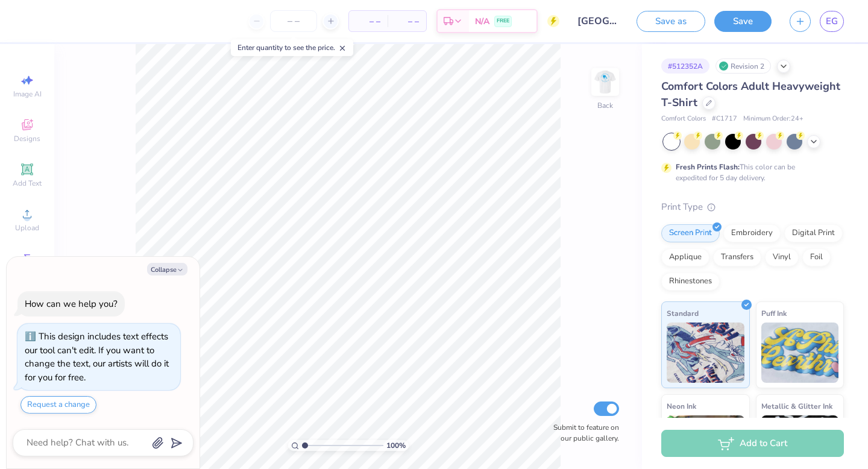 The height and width of the screenshot is (469, 868). Describe the element at coordinates (832, 21) in the screenshot. I see `span: EG` at that location.